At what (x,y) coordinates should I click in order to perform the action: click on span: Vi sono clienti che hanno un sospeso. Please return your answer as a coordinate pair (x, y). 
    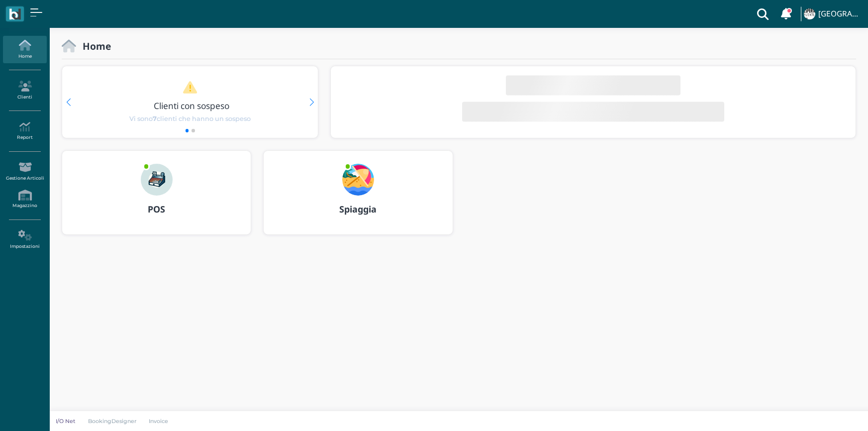
    Looking at the image, I should click on (190, 118).